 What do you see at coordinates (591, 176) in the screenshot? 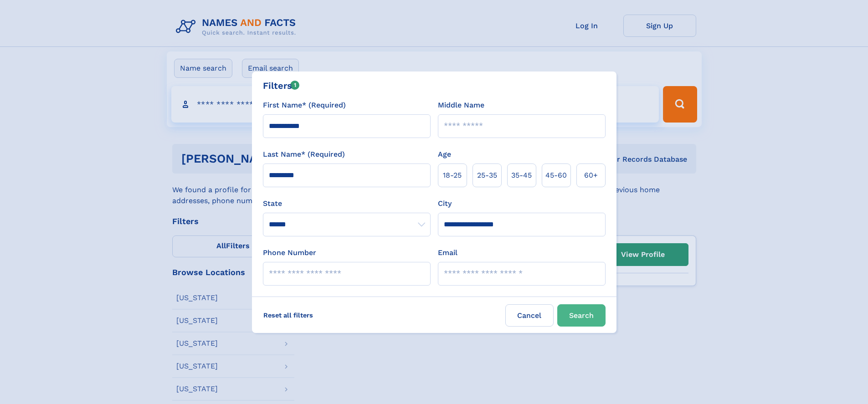
I see `span: 60+` at bounding box center [591, 176].